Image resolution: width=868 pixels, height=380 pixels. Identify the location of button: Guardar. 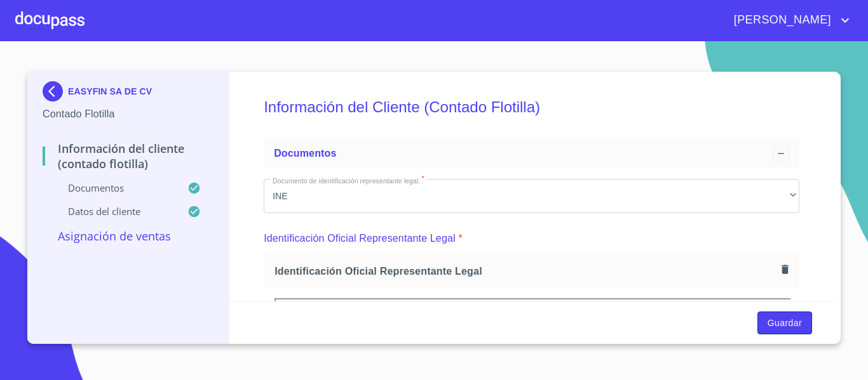
(785, 323).